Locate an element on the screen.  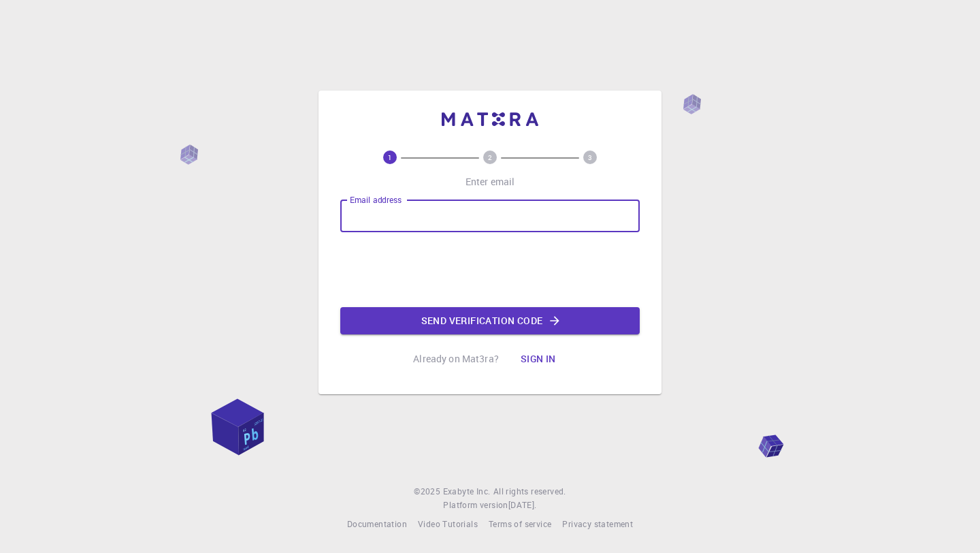
p: Enter email is located at coordinates (490, 182).